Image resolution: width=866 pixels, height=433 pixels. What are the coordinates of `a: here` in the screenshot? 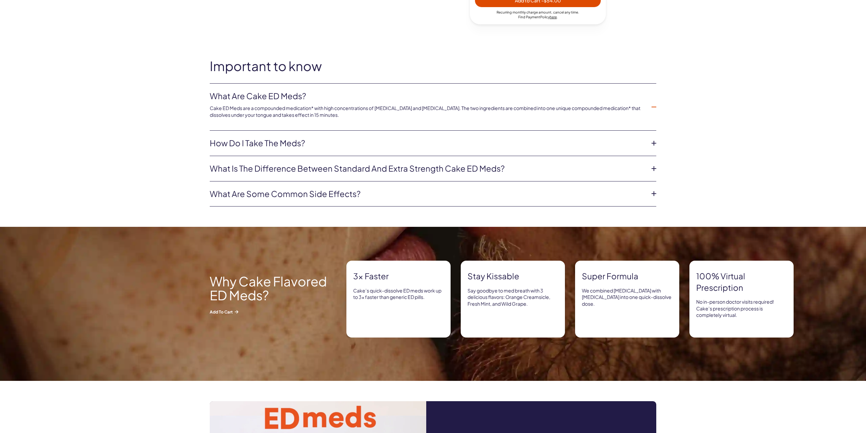 It's located at (553, 17).